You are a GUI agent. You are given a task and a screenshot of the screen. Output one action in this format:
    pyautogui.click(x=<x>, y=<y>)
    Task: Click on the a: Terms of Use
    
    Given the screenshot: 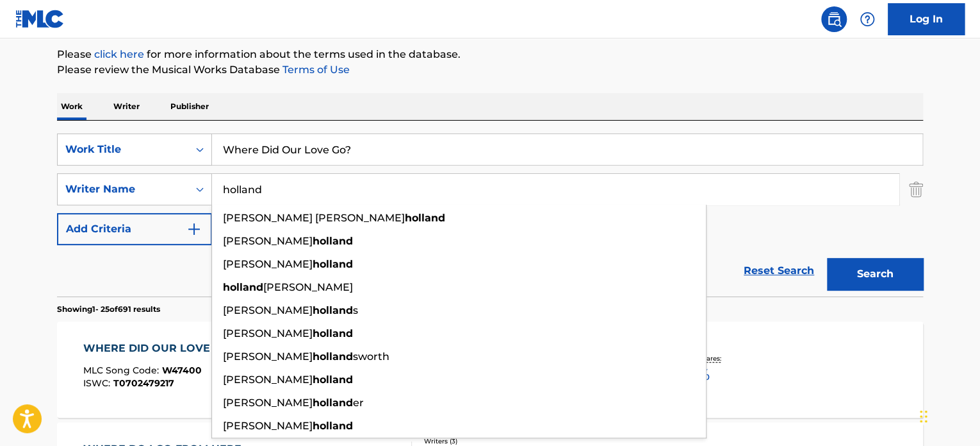 What is the action you would take?
    pyautogui.click(x=315, y=69)
    